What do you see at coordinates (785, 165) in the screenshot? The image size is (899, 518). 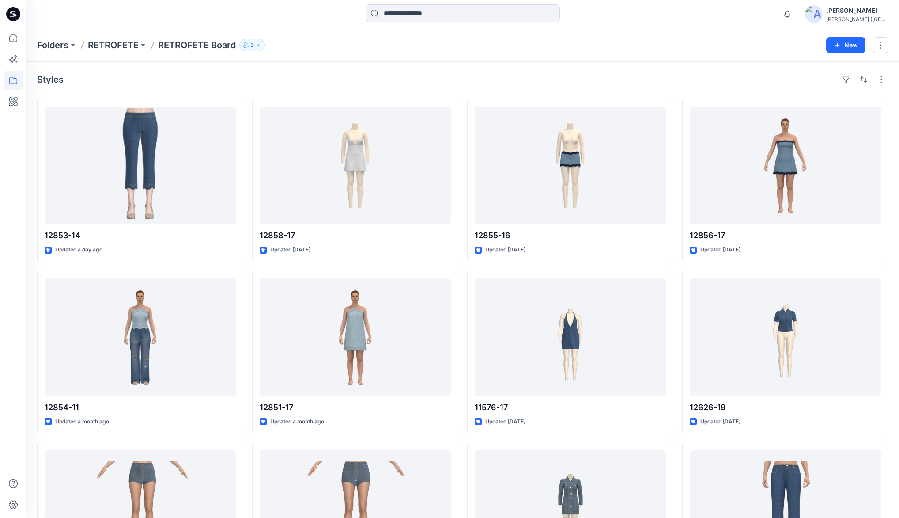 I see `a: 12856-17` at bounding box center [785, 165].